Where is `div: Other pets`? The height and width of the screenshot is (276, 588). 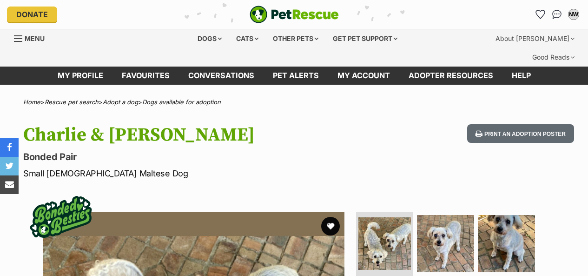
div: Other pets is located at coordinates (296, 39).